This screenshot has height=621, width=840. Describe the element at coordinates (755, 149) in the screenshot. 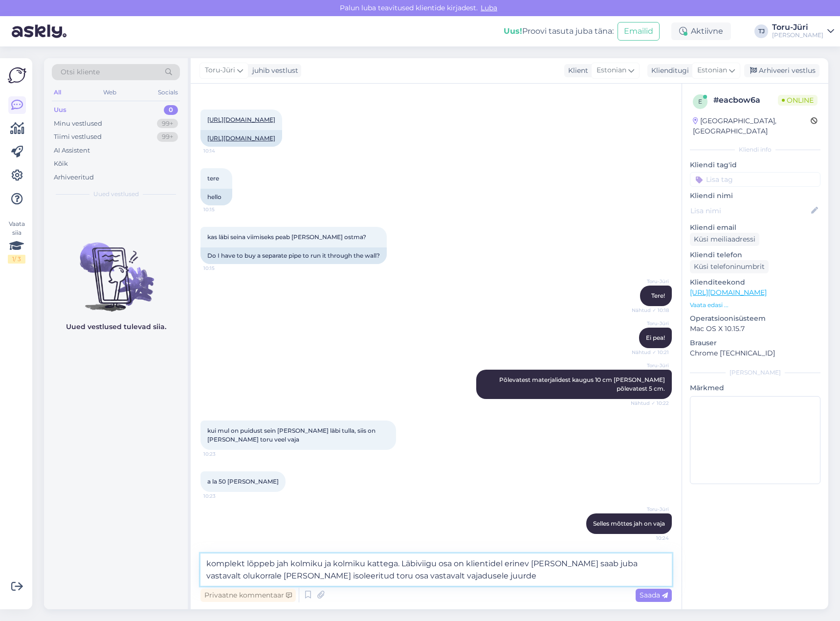

I see `div: Kliendi info` at that location.